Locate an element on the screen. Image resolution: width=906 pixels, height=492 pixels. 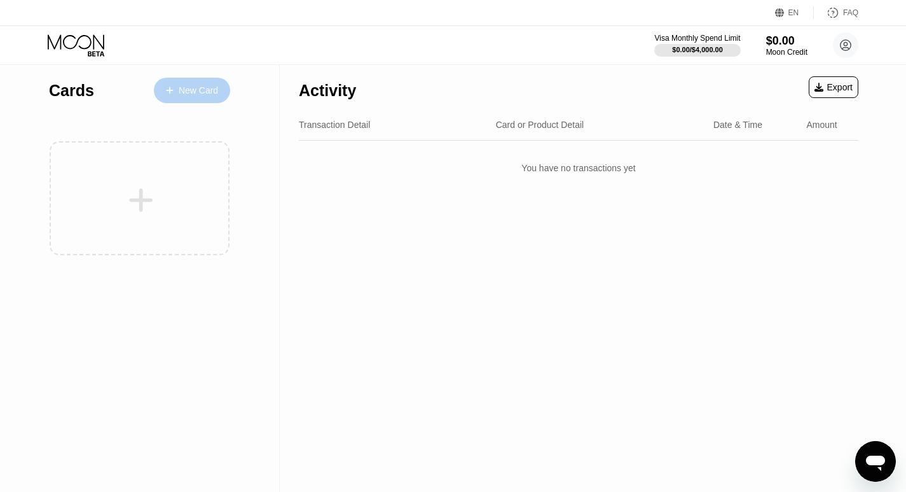
div: Card or Product Detail is located at coordinates (540, 125).